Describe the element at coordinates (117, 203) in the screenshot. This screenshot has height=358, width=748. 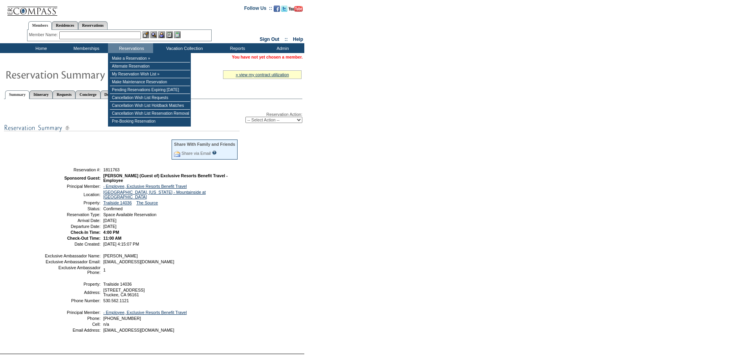
I see `a: Trailside 14036` at that location.